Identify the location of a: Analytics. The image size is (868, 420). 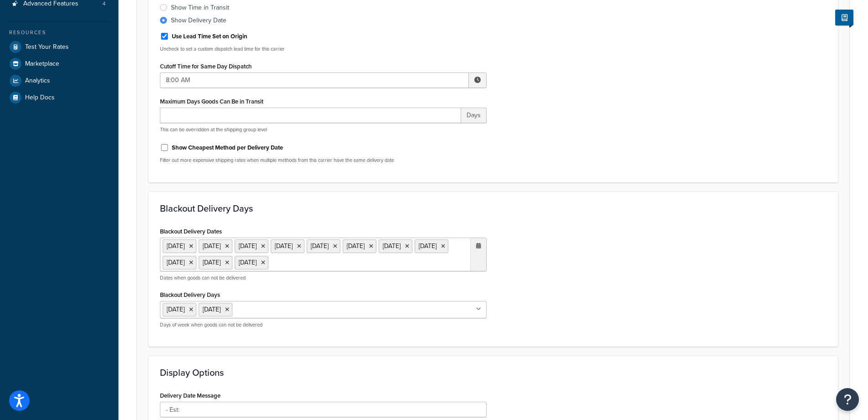
(59, 81).